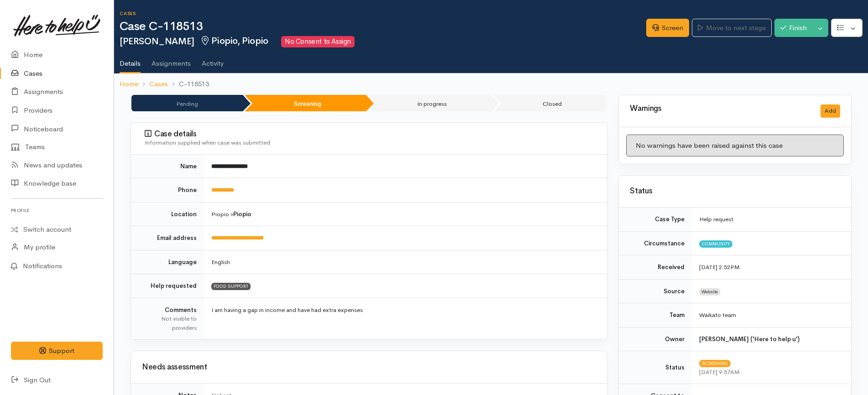 This screenshot has width=868, height=395. Describe the element at coordinates (655, 339) in the screenshot. I see `td: Owner` at that location.